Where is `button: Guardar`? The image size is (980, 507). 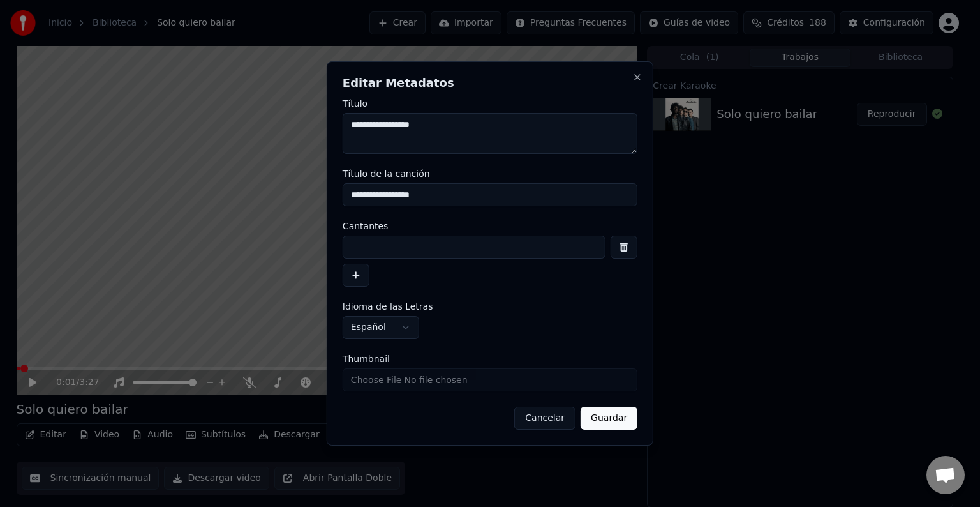 button: Guardar is located at coordinates (609, 418).